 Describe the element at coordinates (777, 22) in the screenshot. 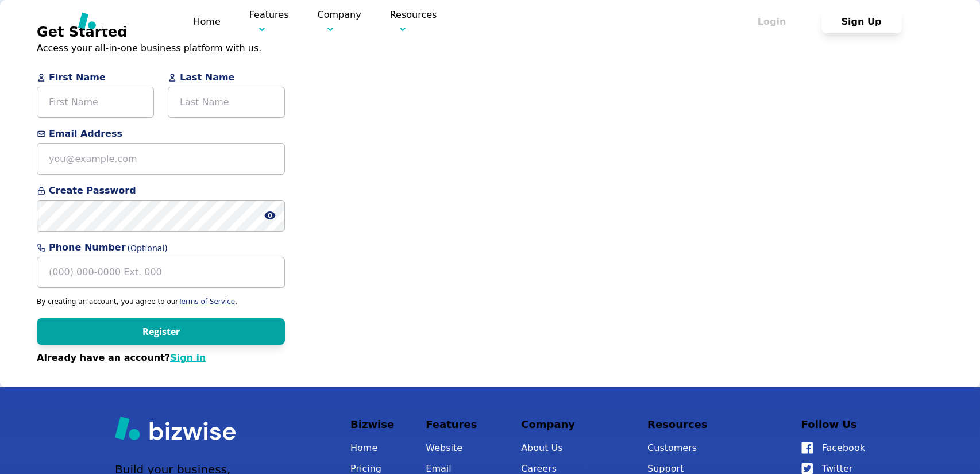

I see `a: Login` at that location.